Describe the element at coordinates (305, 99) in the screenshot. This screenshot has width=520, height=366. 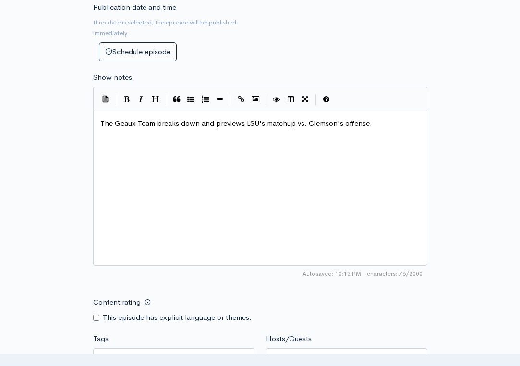
I see `button: Toggle Fullscreen` at that location.